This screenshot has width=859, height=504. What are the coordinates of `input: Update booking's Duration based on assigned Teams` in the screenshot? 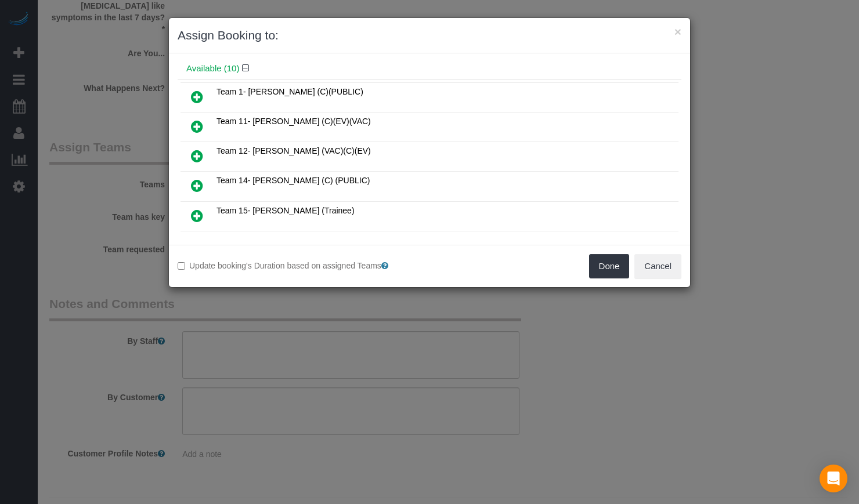 It's located at (181, 266).